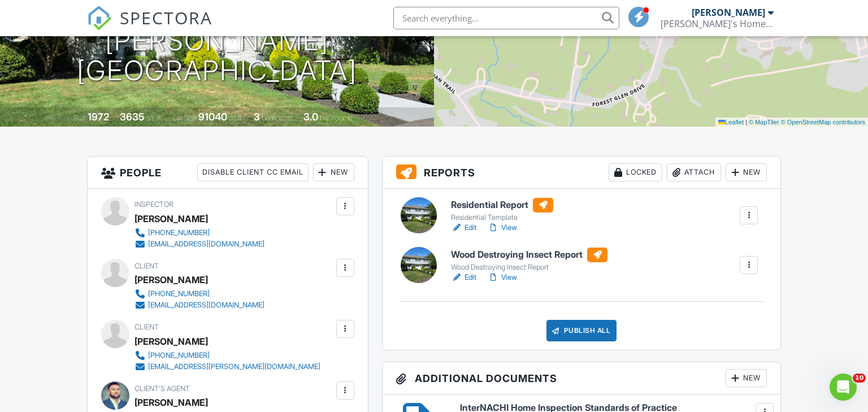 This screenshot has width=868, height=412. Describe the element at coordinates (636, 173) in the screenshot. I see `div: Locked` at that location.